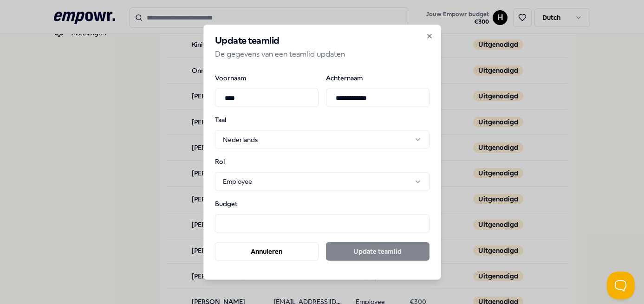 This screenshot has height=304, width=644. What do you see at coordinates (267, 251) in the screenshot?
I see `button: Annuleren` at bounding box center [267, 251].